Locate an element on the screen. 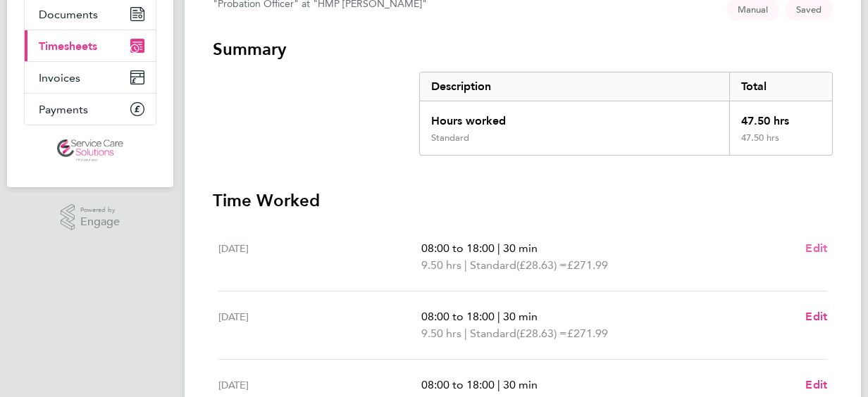 This screenshot has height=397, width=868. span: Engage is located at coordinates (100, 221).